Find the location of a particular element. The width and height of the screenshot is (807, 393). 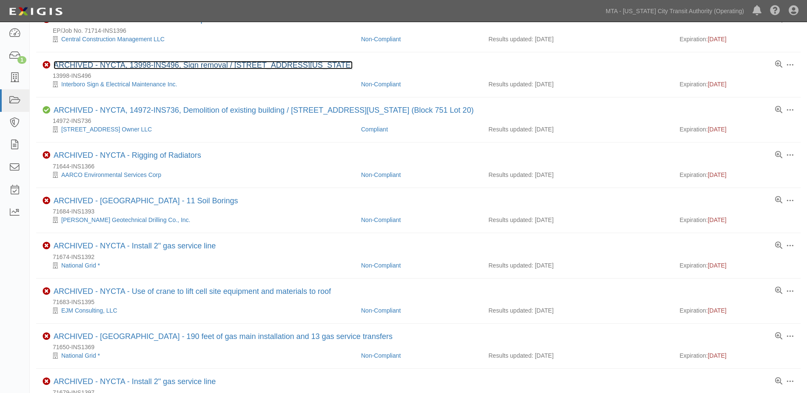

div: NYCTA - Rigging of Radiators is located at coordinates (127, 156).